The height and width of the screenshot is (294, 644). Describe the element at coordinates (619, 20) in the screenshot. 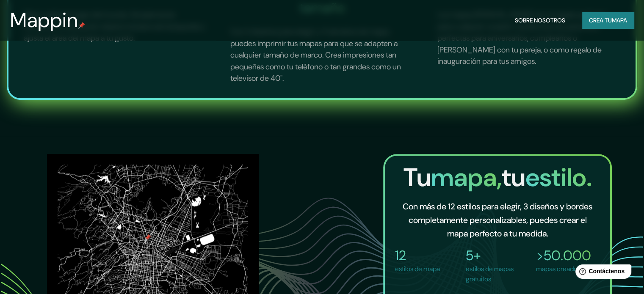

I see `font: mapa` at that location.